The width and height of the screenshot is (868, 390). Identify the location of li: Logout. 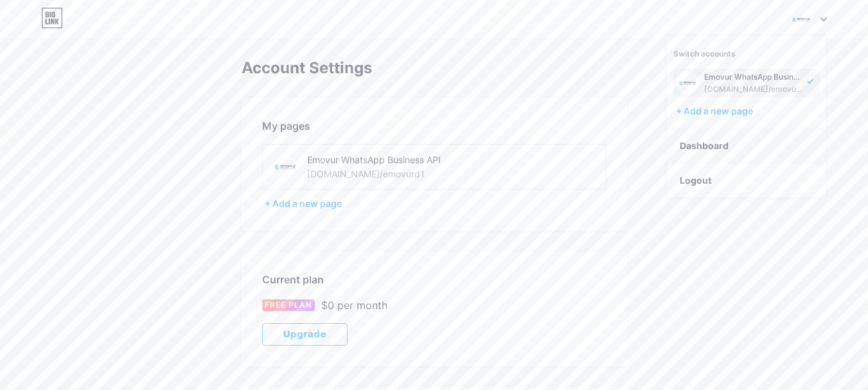
(747, 181).